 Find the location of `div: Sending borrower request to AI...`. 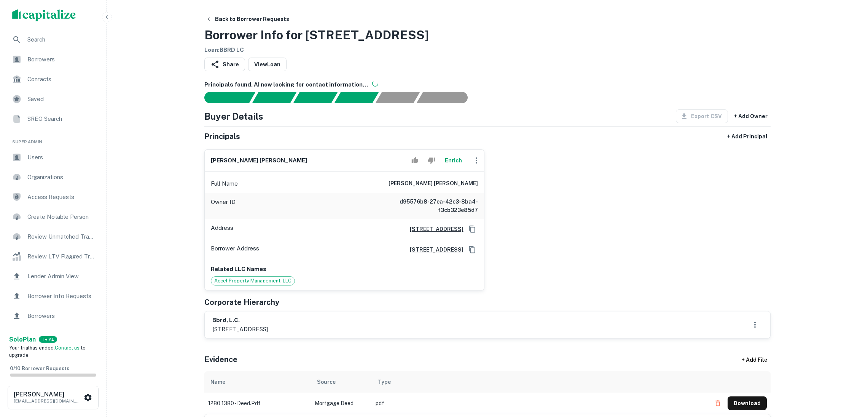

div: Sending borrower request to AI... is located at coordinates (224, 97).